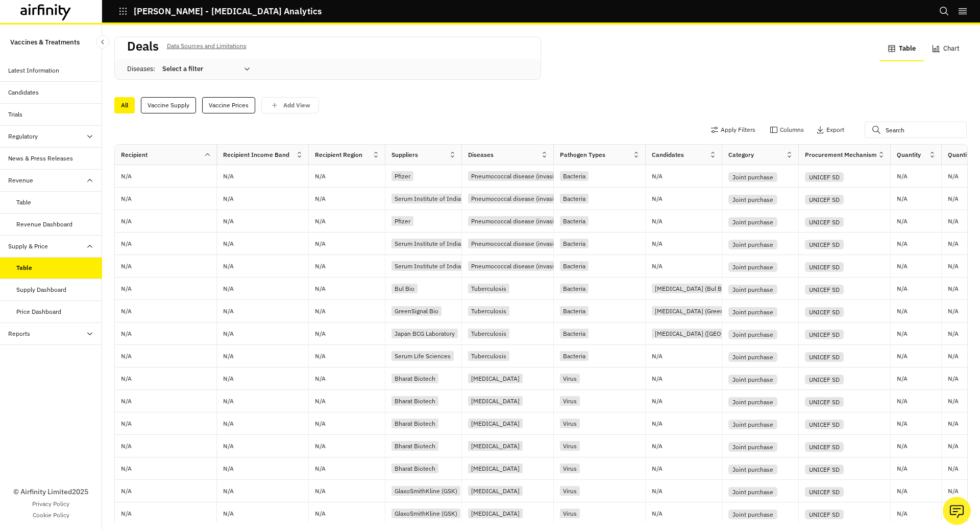 This screenshot has width=980, height=530. Describe the element at coordinates (404, 288) in the screenshot. I see `div: Bul Bio` at that location.